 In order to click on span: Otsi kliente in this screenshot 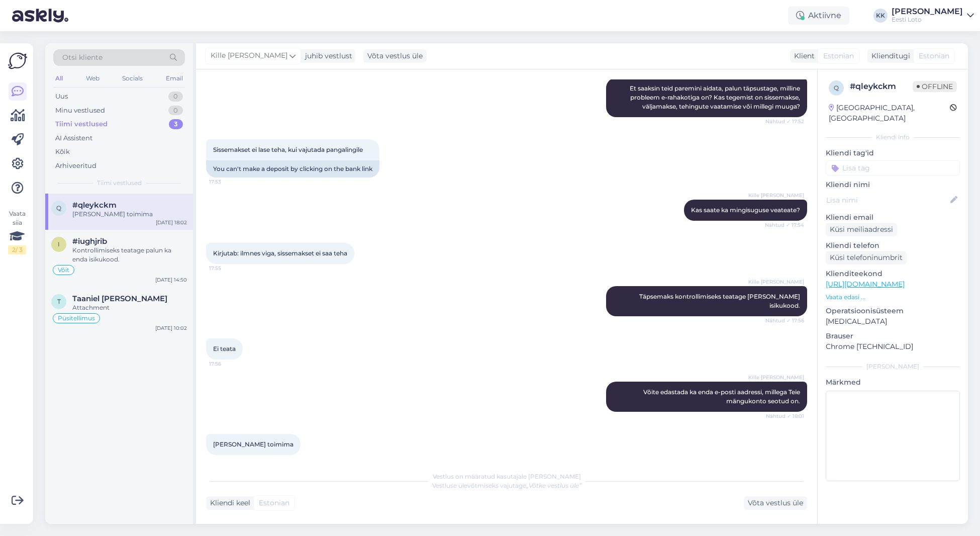, I will do `click(83, 58)`.